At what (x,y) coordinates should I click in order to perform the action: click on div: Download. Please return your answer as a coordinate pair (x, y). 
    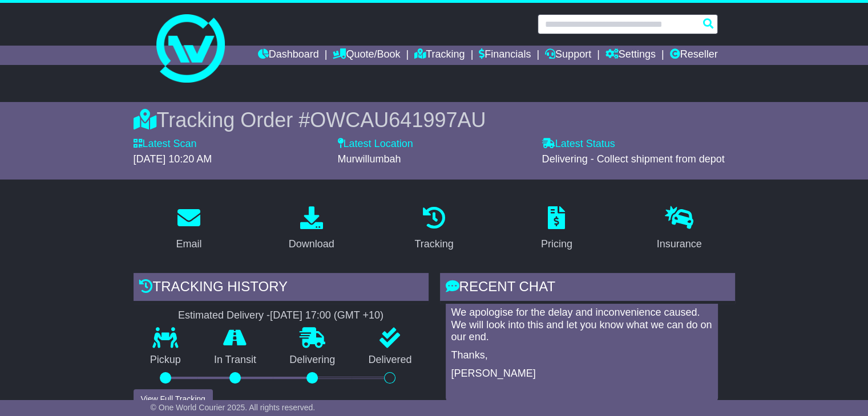
    Looking at the image, I should click on (312, 244).